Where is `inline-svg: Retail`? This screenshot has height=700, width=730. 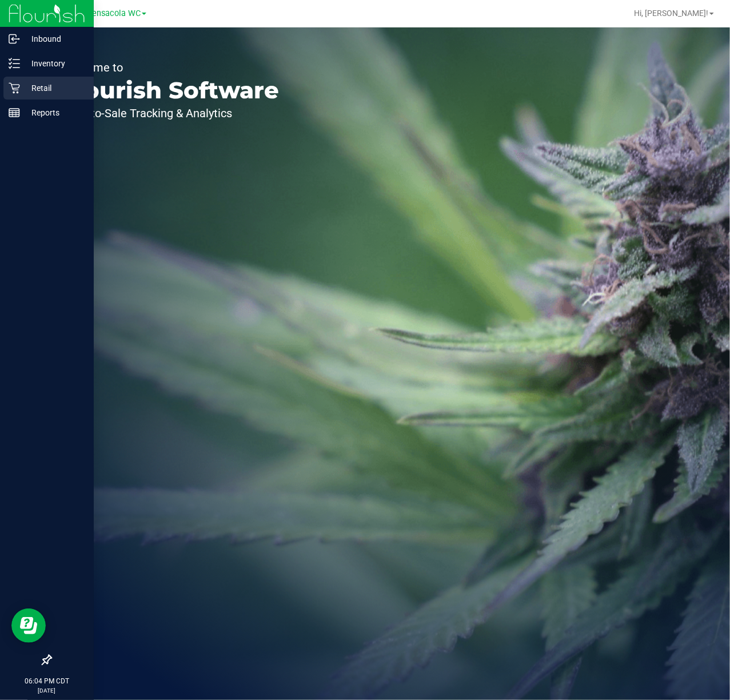 inline-svg: Retail is located at coordinates (14, 88).